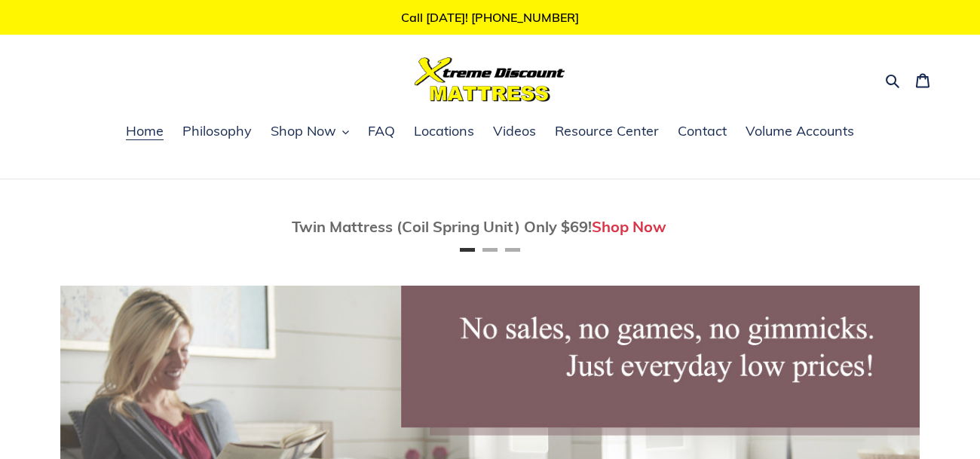  What do you see at coordinates (442, 226) in the screenshot?
I see `span: Twin Mattress (Coil Spring Unit) Only $69!` at bounding box center [442, 226].